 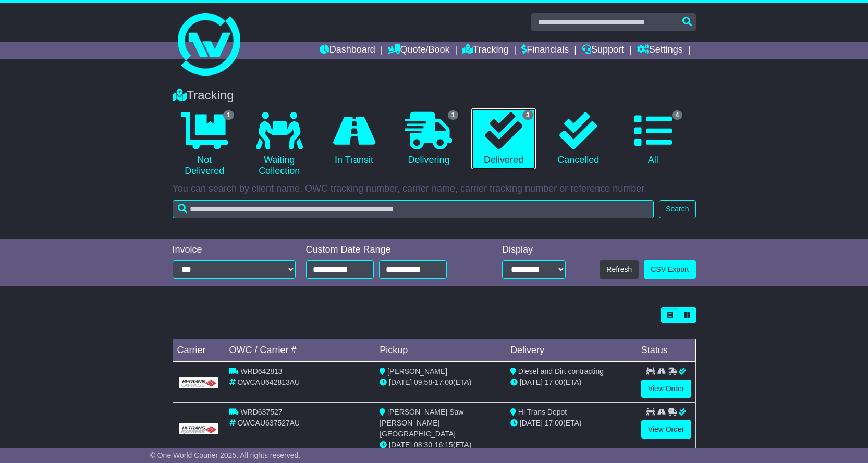 I want to click on a: Dashboard, so click(x=347, y=50).